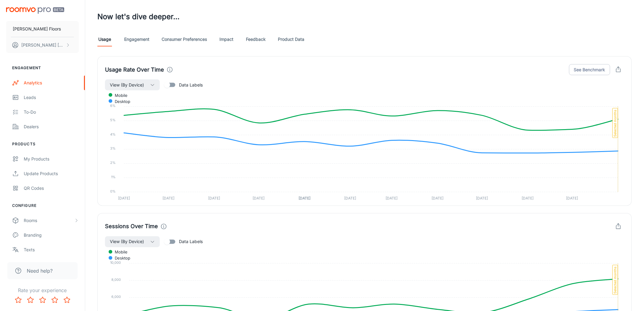  Describe the element at coordinates (291, 39) in the screenshot. I see `a: Product Data` at that location.